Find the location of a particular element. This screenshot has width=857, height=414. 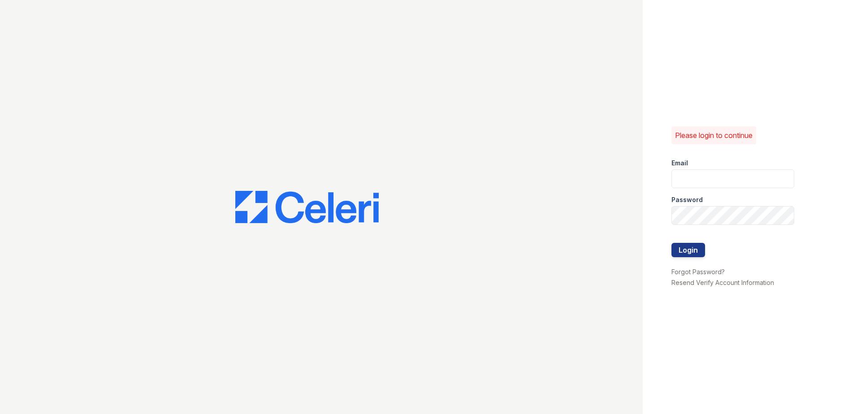

a: Forgot Password? is located at coordinates (698, 272).